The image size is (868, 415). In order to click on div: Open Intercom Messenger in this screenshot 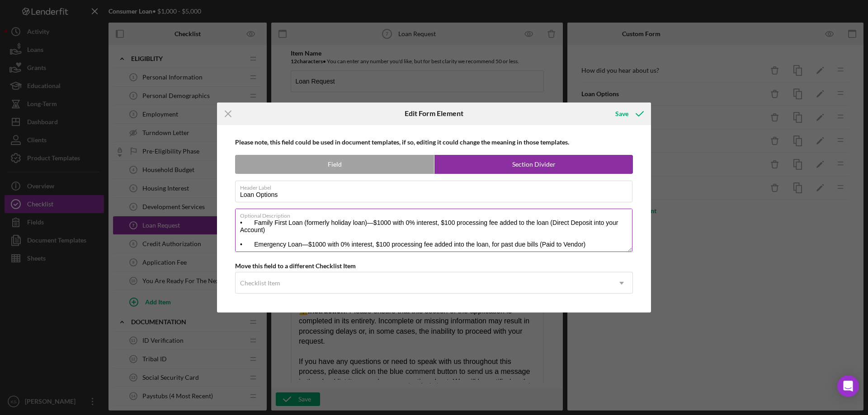, I will do `click(848, 386)`.